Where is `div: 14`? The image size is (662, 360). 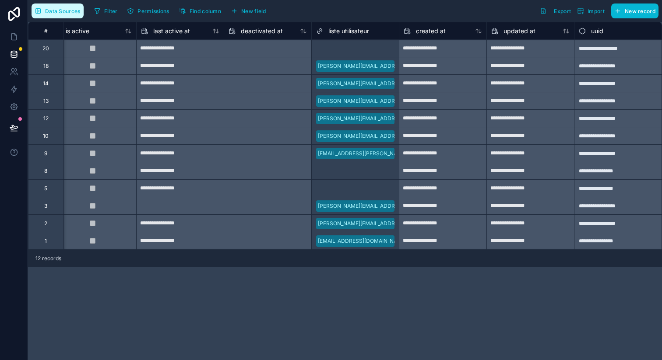 div: 14 is located at coordinates (46, 84).